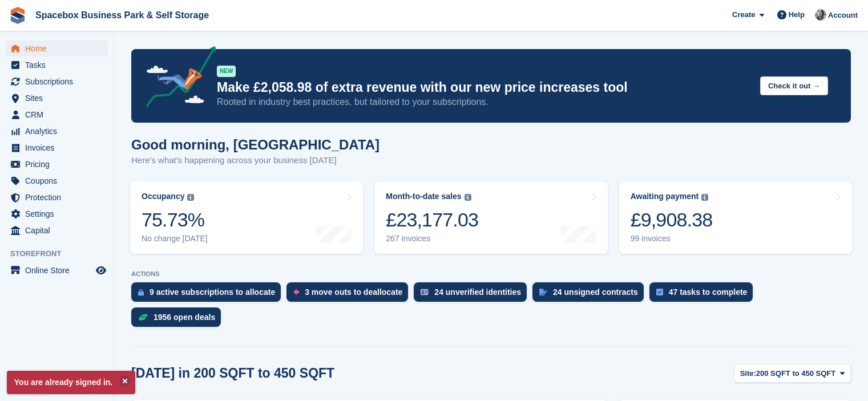 This screenshot has width=868, height=401. I want to click on p: ACTIONS, so click(491, 274).